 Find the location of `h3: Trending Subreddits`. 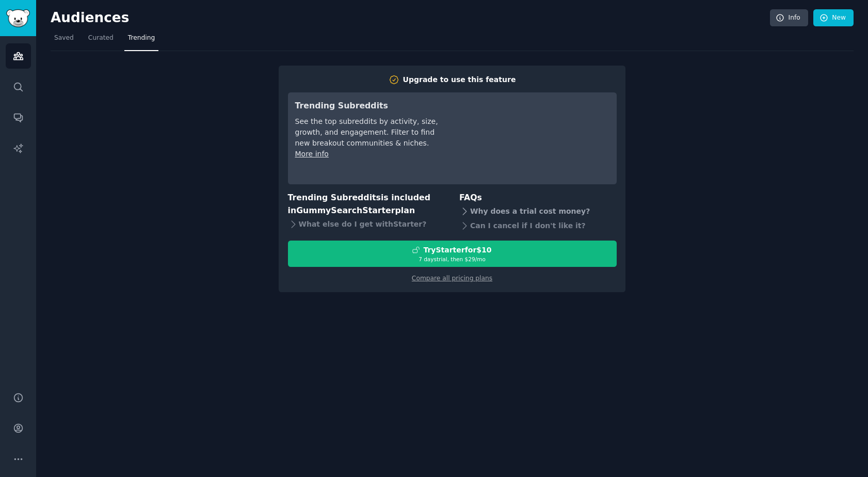

h3: Trending Subreddits is located at coordinates (367, 106).